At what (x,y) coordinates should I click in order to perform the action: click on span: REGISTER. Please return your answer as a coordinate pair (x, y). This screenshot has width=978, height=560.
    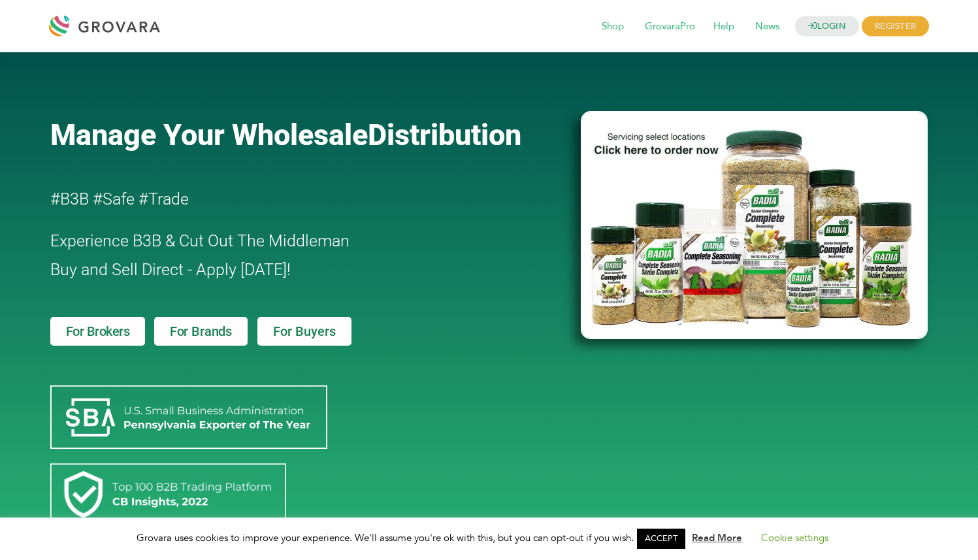
    Looking at the image, I should click on (895, 26).